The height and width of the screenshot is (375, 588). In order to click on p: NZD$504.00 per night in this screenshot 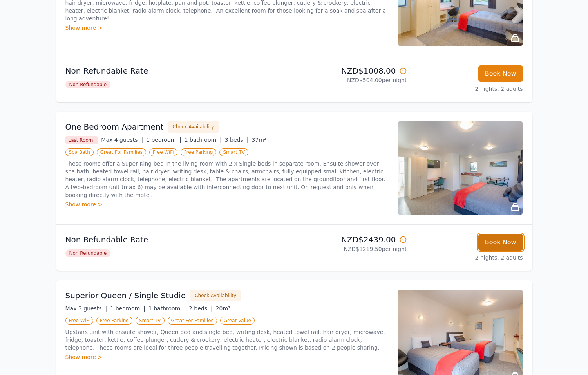, I will do `click(352, 80)`.